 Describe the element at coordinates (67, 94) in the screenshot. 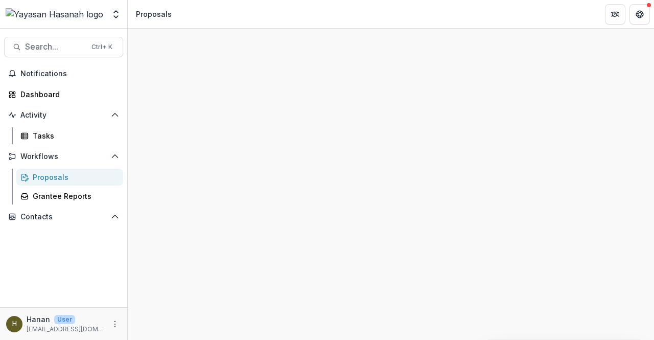

I see `div: Dashboard` at that location.